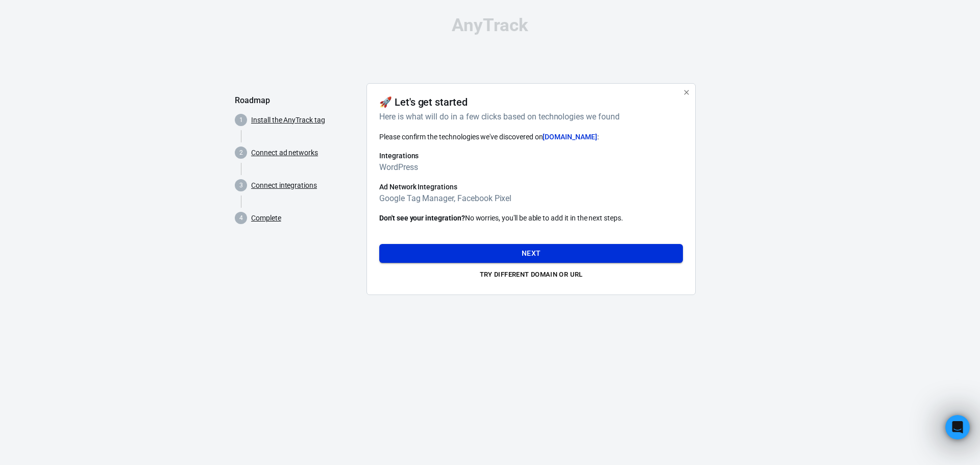  Describe the element at coordinates (531, 198) in the screenshot. I see `h6: Google Tag Manager, Facebook Pixel` at that location.